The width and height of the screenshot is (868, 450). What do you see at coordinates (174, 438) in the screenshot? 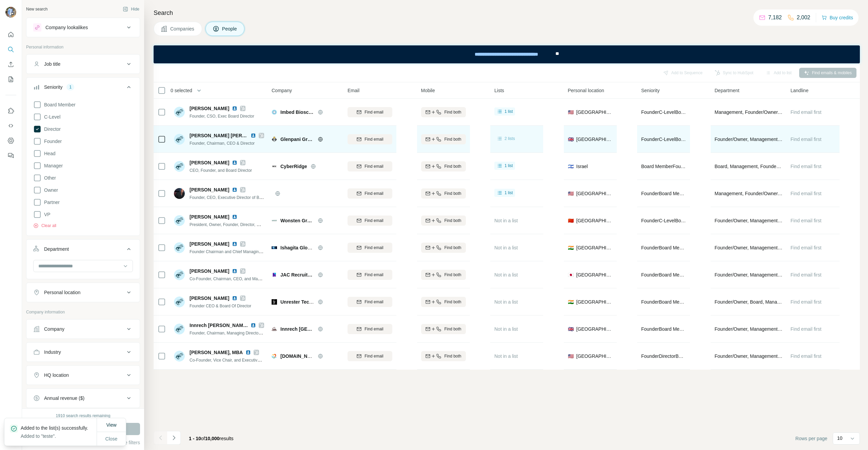
I see `button: Navigate to next page` at bounding box center [174, 438].